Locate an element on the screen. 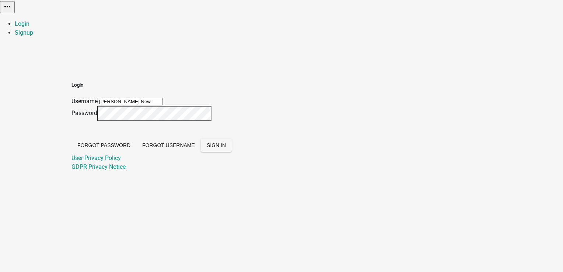 This screenshot has width=563, height=272. label: Username is located at coordinates (84, 101).